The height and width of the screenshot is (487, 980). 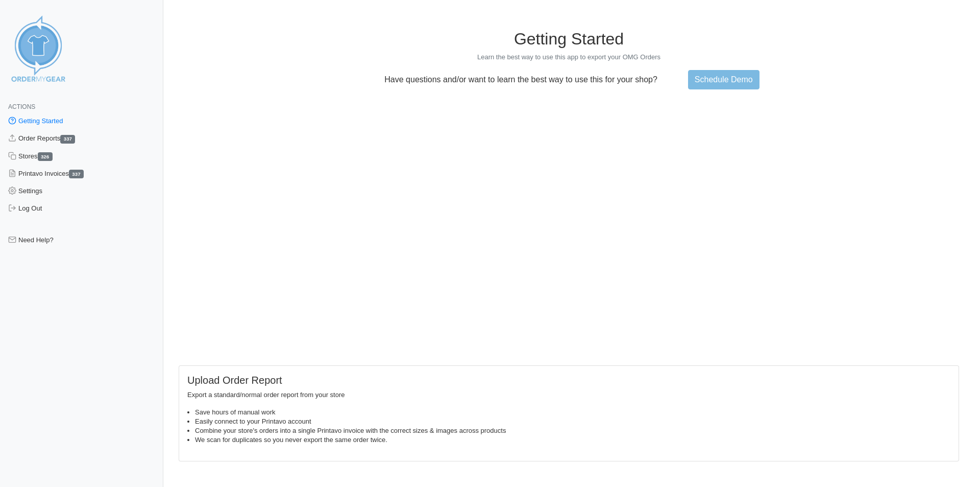 I want to click on a: Schedule Demo, so click(x=724, y=80).